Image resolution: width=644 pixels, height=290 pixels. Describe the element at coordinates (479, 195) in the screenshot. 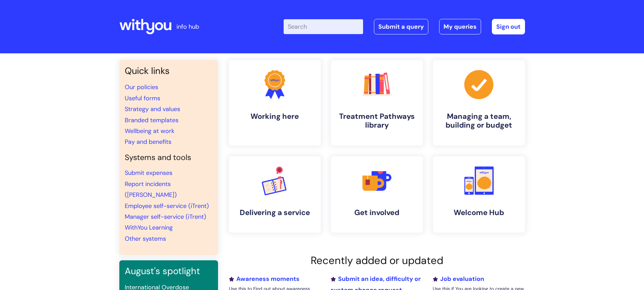

I see `a: Welcome Hub` at that location.